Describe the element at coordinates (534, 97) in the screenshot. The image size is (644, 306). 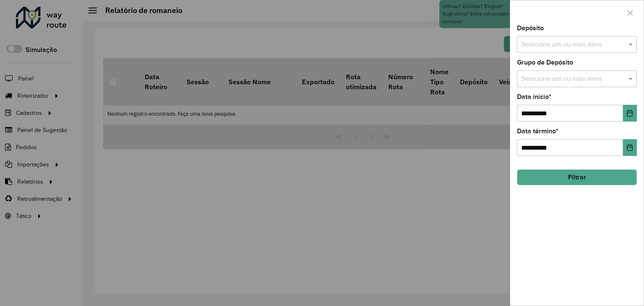
I see `label: Data início` at that location.